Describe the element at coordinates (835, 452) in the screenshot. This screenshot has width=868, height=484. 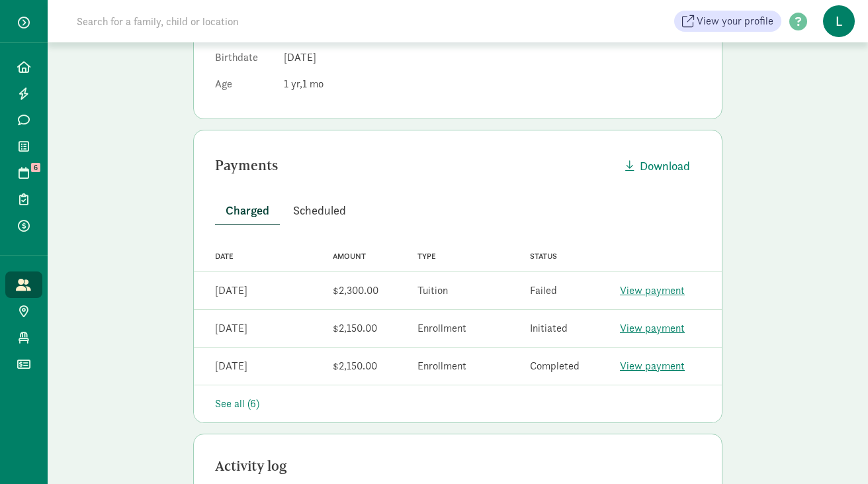
I see `div: Chat Widget` at that location.